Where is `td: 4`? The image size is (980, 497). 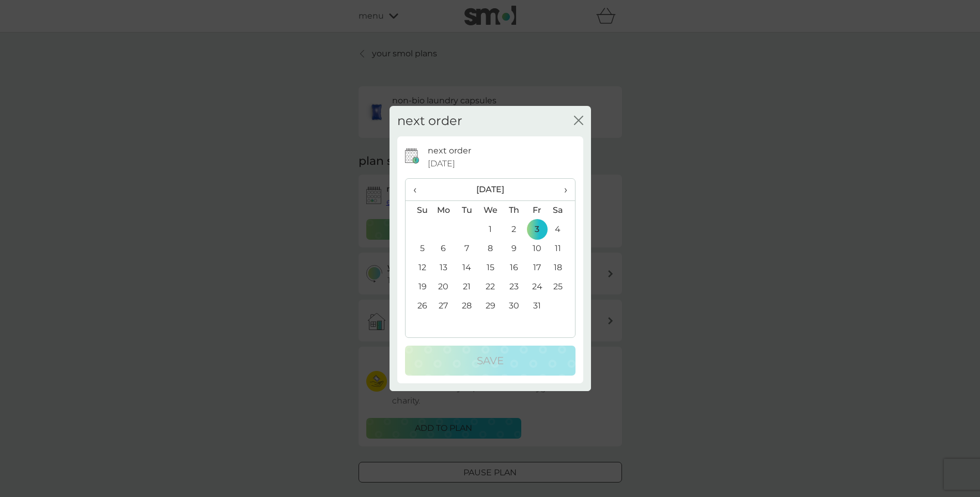 td: 4 is located at coordinates (561, 229).